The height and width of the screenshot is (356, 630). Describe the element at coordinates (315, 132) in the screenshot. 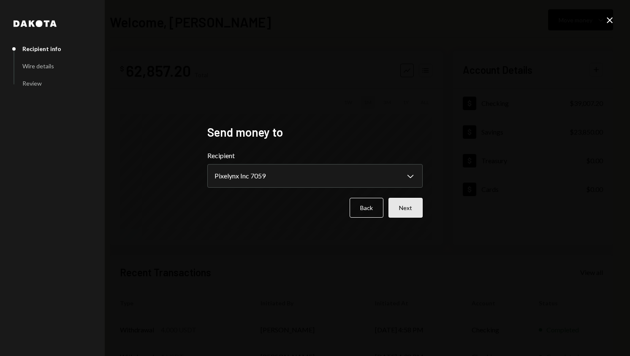

I see `h2: Send money to` at that location.